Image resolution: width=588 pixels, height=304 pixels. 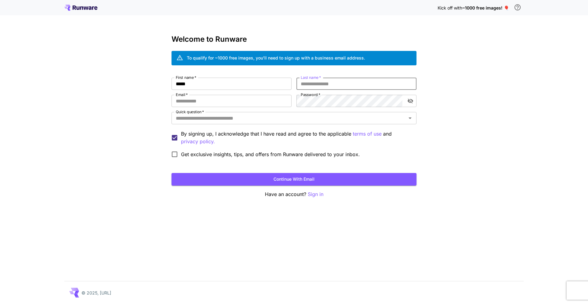 I want to click on p: privacy policy., so click(x=198, y=141).